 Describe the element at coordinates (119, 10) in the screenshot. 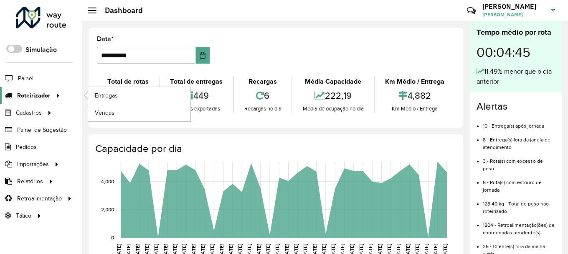

I see `h2: Dashboard` at that location.